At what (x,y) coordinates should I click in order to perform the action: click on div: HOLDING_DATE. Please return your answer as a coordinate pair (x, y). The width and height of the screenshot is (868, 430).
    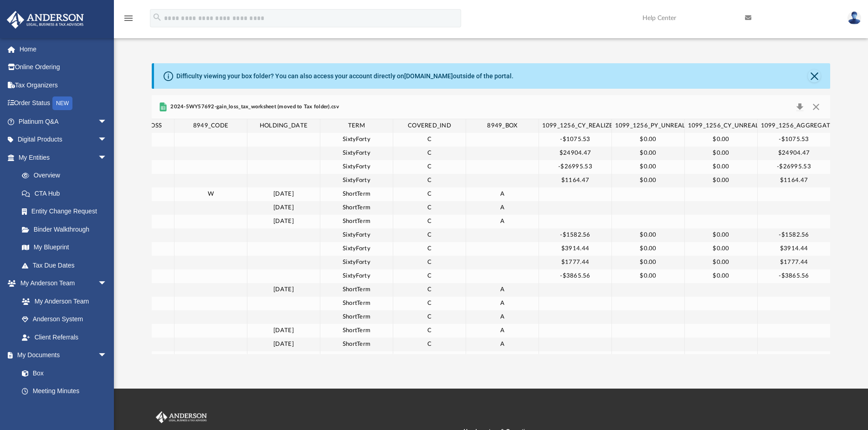
    Looking at the image, I should click on (284, 126).